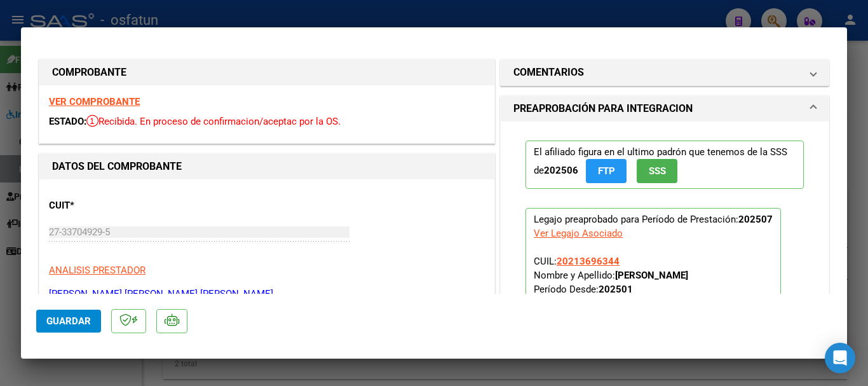 The image size is (868, 386). I want to click on button: SSS, so click(657, 170).